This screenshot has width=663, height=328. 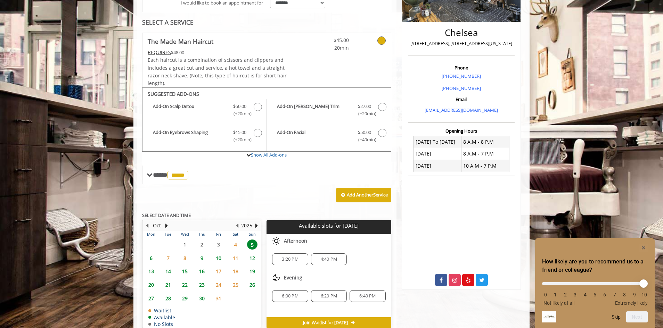 I want to click on td: Select day7, so click(x=168, y=258).